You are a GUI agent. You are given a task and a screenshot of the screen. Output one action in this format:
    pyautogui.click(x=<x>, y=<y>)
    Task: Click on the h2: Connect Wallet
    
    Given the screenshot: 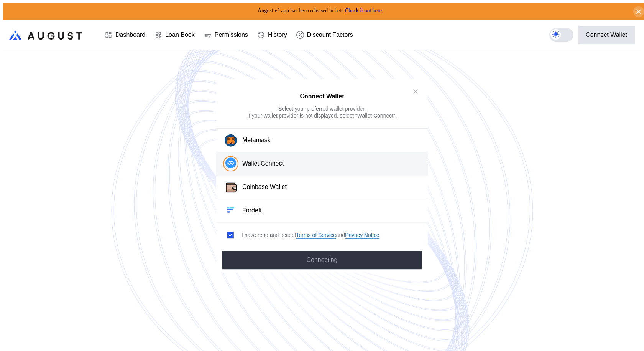 What is the action you would take?
    pyautogui.click(x=322, y=96)
    